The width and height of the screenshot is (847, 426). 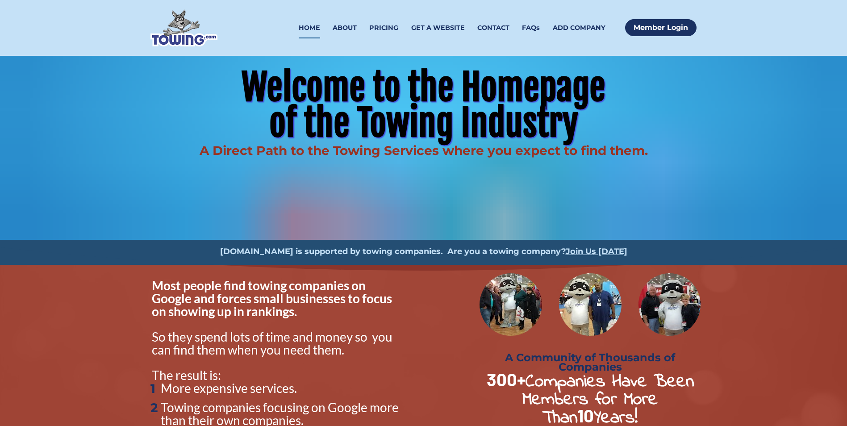 What do you see at coordinates (531, 28) in the screenshot?
I see `a: FAQs` at bounding box center [531, 28].